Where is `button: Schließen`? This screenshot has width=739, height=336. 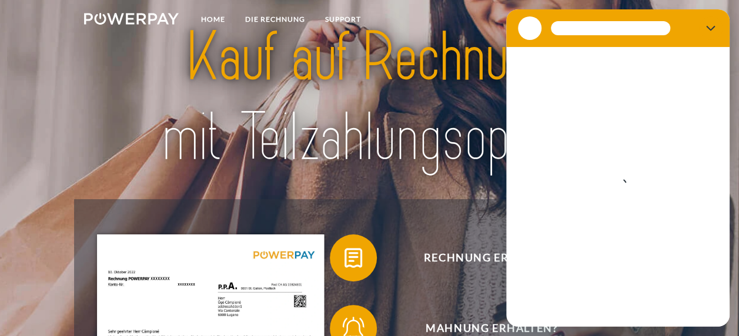 button: Schließen is located at coordinates (205, 19).